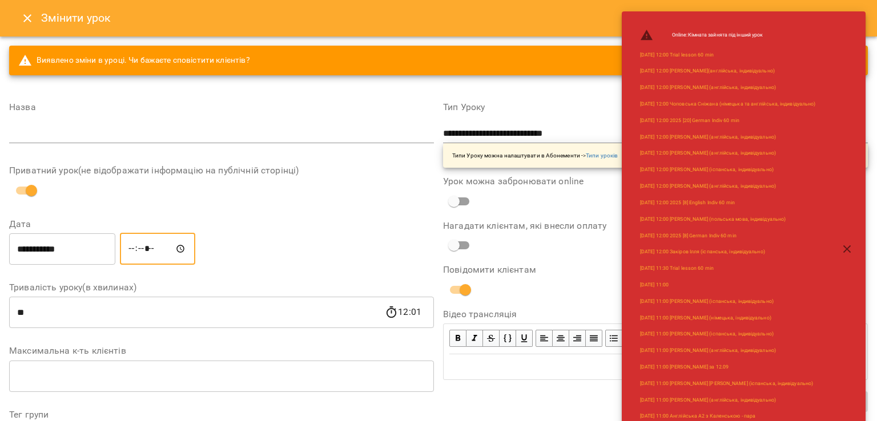 This screenshot has height=421, width=877. What do you see at coordinates (594, 339) in the screenshot?
I see `button: Align Justify` at bounding box center [594, 339].